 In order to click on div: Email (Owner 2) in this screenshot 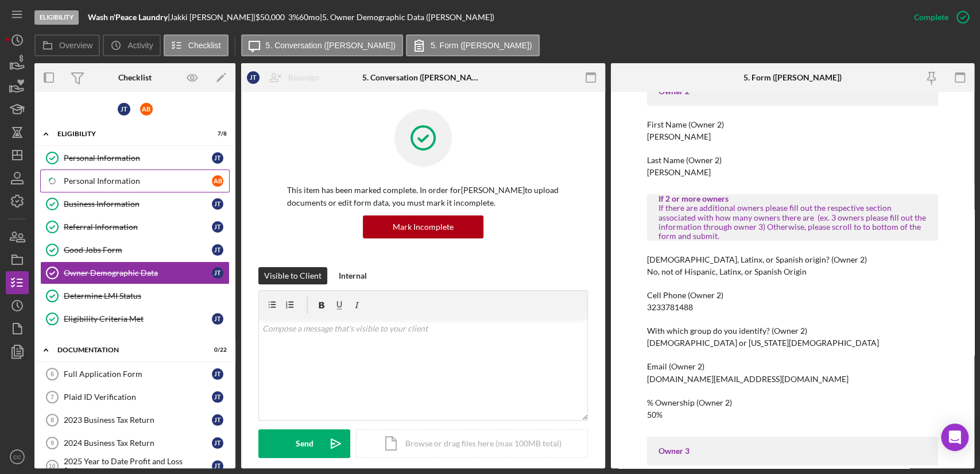, I will do `click(792, 366)`.